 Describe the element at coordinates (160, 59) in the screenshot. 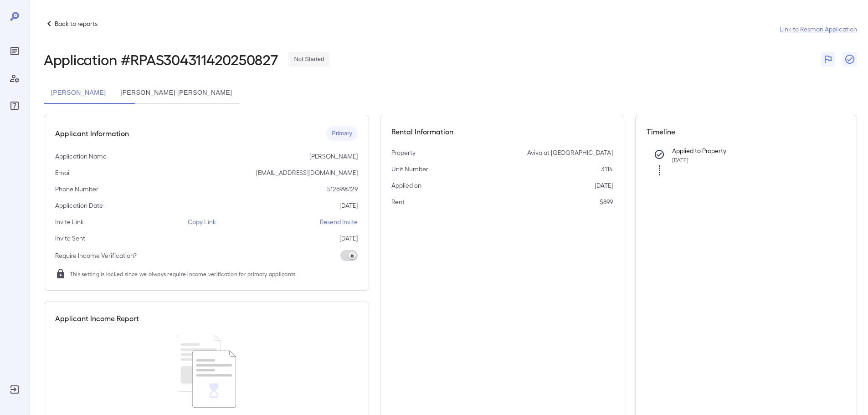

I see `h2: Application # RPAS304311420250827` at that location.